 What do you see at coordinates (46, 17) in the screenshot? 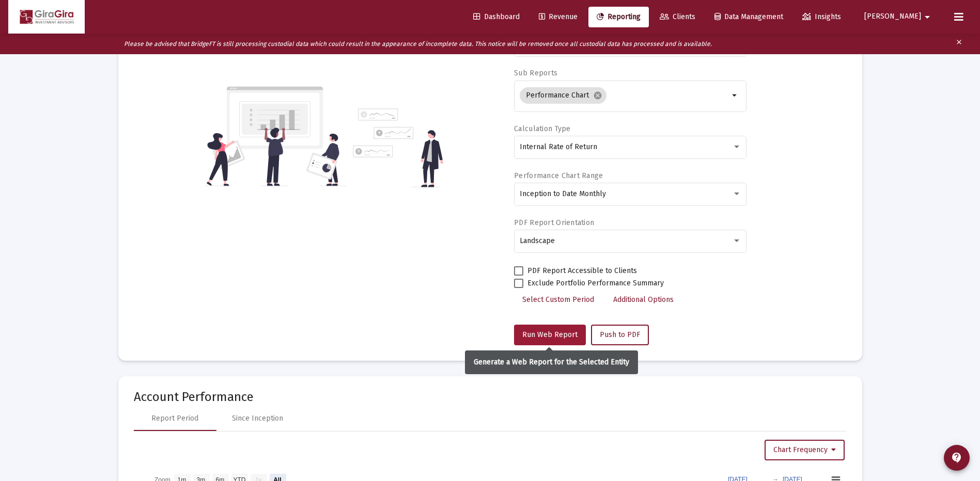
I see `img: Dashboard` at bounding box center [46, 17].